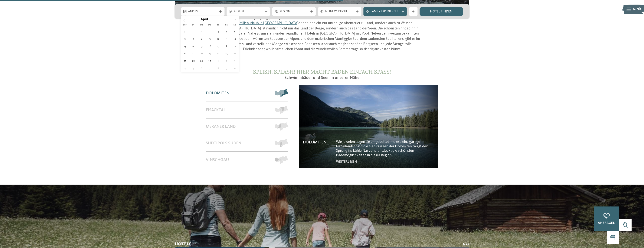  I want to click on span: Hotels, so click(183, 244).